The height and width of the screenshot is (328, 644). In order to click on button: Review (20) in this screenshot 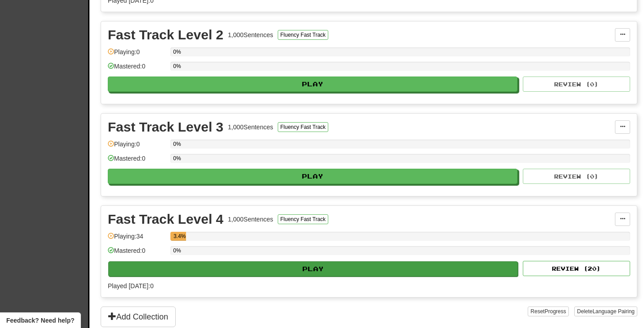, I will do `click(577, 269)`.